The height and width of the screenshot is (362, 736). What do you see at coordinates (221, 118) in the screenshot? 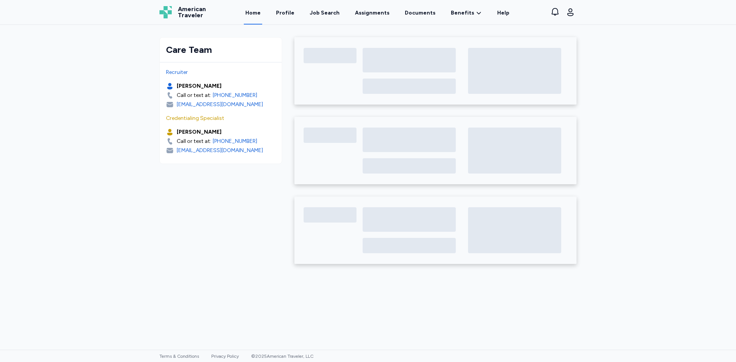
I see `div: Credentialing Specialist` at bounding box center [221, 118].